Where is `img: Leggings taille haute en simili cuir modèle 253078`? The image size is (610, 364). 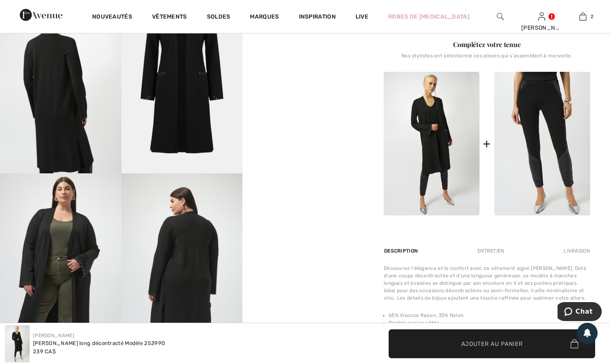 img: Leggings taille haute en simili cuir modèle 253078 is located at coordinates (542, 144).